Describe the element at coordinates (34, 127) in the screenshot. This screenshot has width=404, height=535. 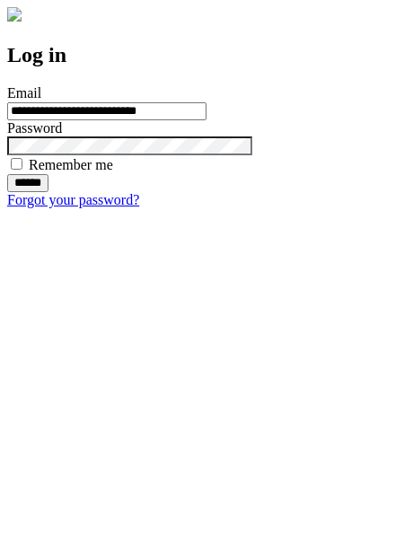
I see `label: Password` at that location.